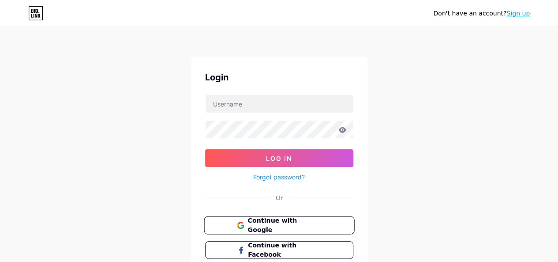  Describe the element at coordinates (482, 13) in the screenshot. I see `div: Don't have an account?` at that location.